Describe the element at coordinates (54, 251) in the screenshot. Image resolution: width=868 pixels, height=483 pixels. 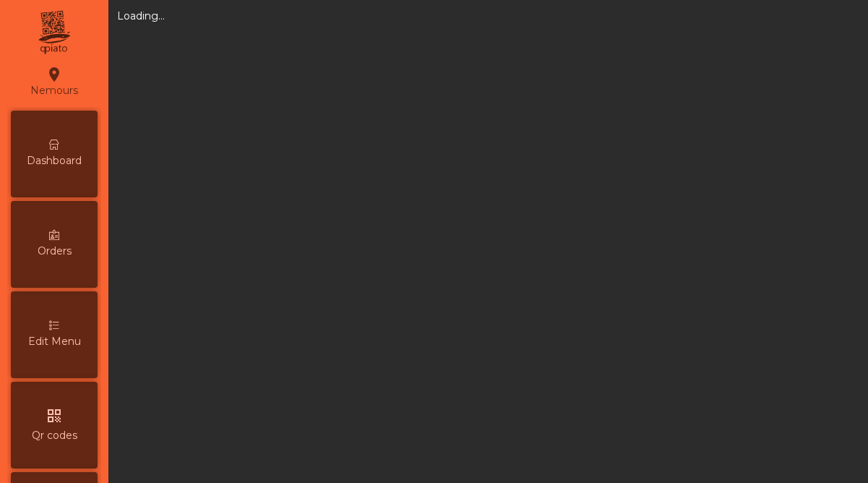
I see `span: Orders` at that location.